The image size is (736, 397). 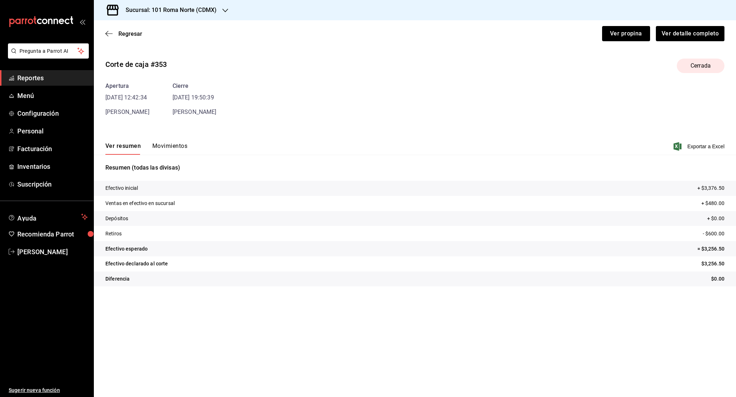 I want to click on h3: Sucursal: 101 Roma Norte (CDMX), so click(x=168, y=10).